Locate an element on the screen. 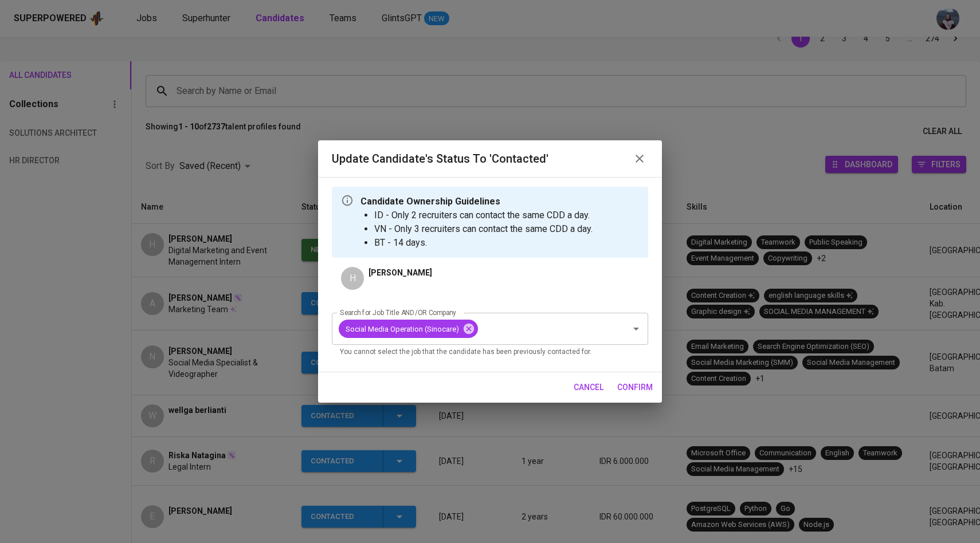 This screenshot has height=543, width=980. div: H is located at coordinates (352, 278).